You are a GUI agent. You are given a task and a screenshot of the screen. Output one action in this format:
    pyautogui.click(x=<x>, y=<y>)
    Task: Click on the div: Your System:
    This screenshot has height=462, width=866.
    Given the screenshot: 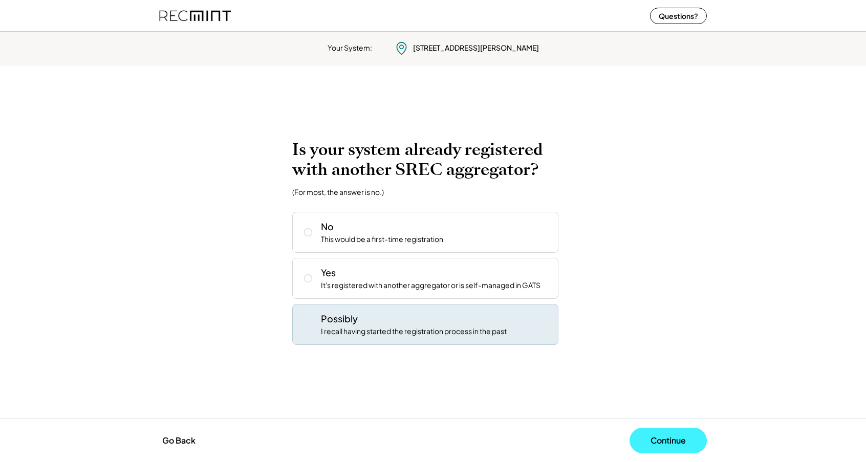 What is the action you would take?
    pyautogui.click(x=350, y=48)
    